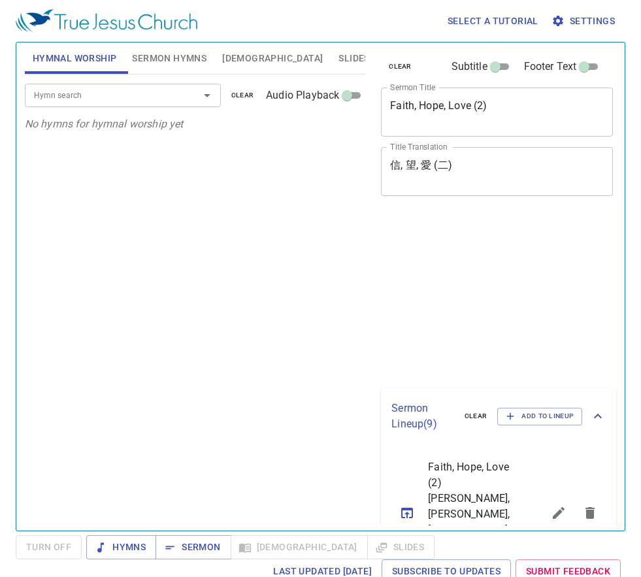  Describe the element at coordinates (493, 21) in the screenshot. I see `button: Select a tutorial` at that location.